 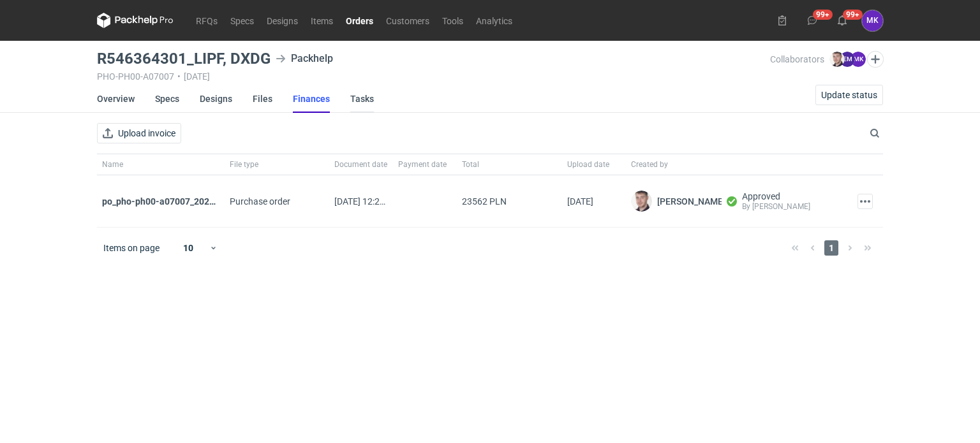 What do you see at coordinates (775, 197) in the screenshot?
I see `p: Approved` at bounding box center [775, 197].